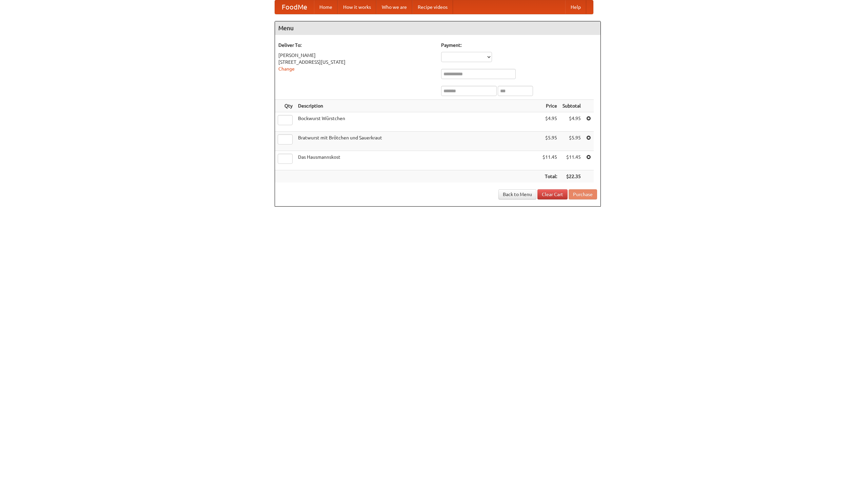  I want to click on a: FoodMe, so click(295, 7).